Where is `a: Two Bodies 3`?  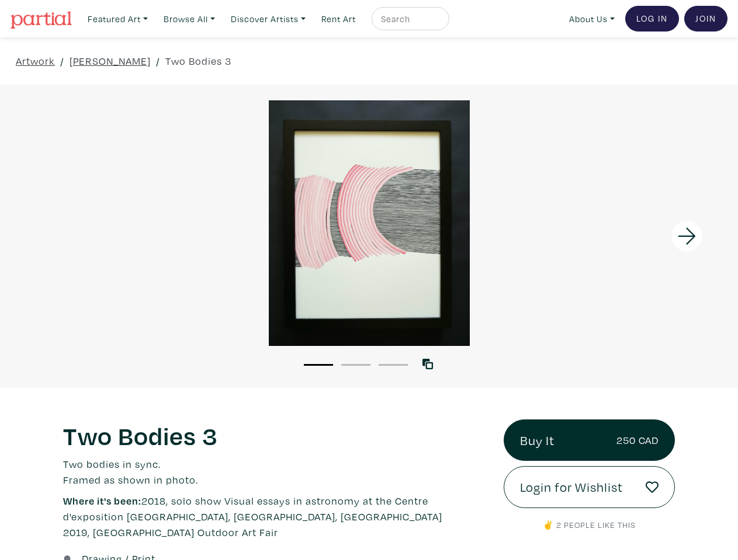 a: Two Bodies 3 is located at coordinates (198, 60).